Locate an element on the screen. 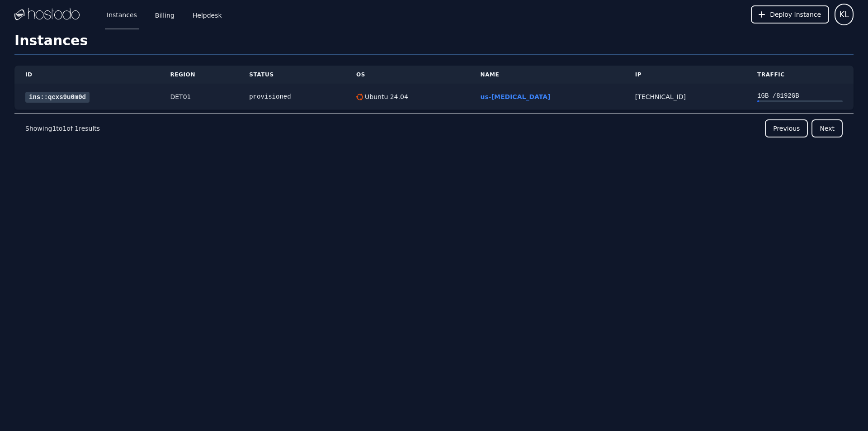  th: OS is located at coordinates (408, 75).